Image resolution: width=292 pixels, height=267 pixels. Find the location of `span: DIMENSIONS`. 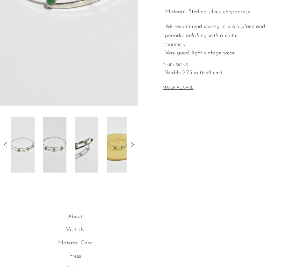

span: DIMENSIONS is located at coordinates (223, 66).